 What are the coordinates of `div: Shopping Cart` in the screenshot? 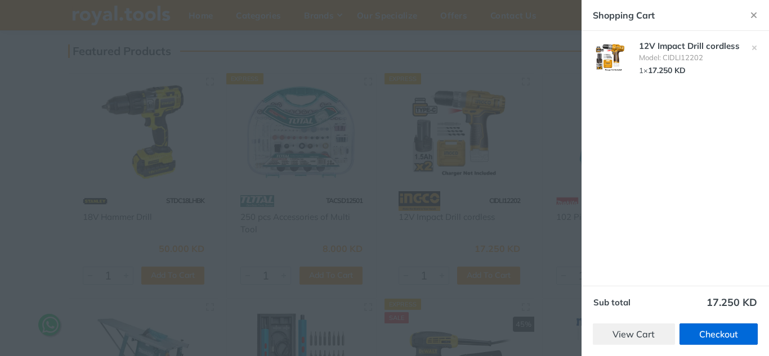 It's located at (660, 15).